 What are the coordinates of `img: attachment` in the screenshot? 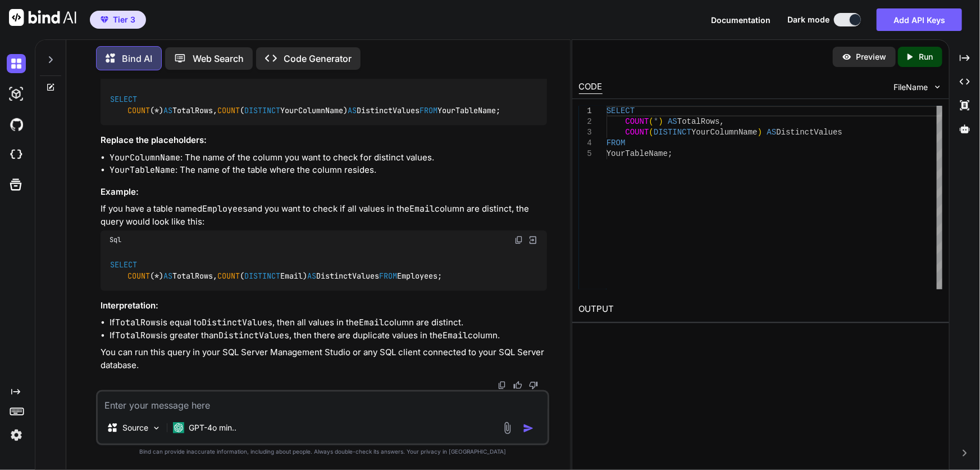 It's located at (507, 427).